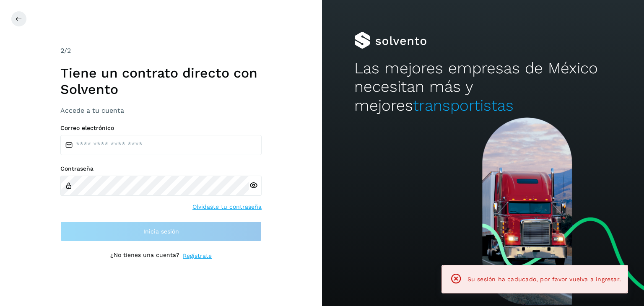  What do you see at coordinates (62, 50) in the screenshot?
I see `span: 2` at bounding box center [62, 50].